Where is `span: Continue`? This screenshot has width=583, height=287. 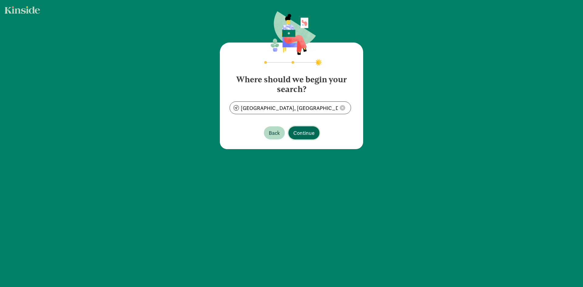 span: Continue is located at coordinates (304, 133).